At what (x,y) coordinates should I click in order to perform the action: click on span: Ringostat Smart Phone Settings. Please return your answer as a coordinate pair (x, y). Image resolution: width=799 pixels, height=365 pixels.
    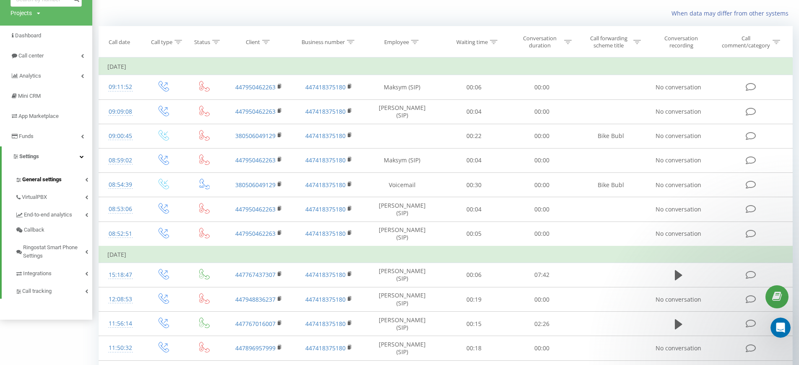
    Looking at the image, I should click on (54, 252).